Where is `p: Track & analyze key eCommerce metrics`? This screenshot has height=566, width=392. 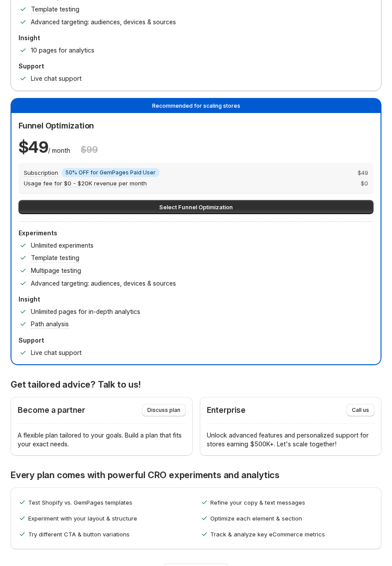
p: Track & analyze key eCommerce metrics is located at coordinates (268, 534).